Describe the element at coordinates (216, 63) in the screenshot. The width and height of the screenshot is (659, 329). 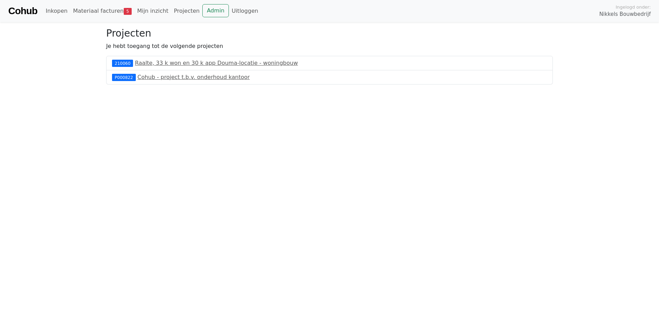
I see `a: Raalte, 33 k won en 30 k app Douma-locatie - woningbouw` at that location.